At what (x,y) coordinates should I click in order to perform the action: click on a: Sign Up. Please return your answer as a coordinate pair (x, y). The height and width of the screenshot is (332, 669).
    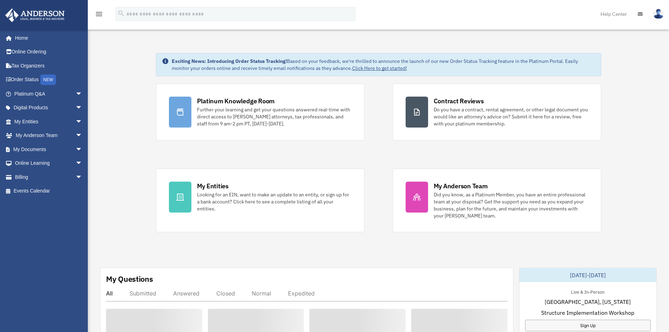
    Looking at the image, I should click on (588, 325).